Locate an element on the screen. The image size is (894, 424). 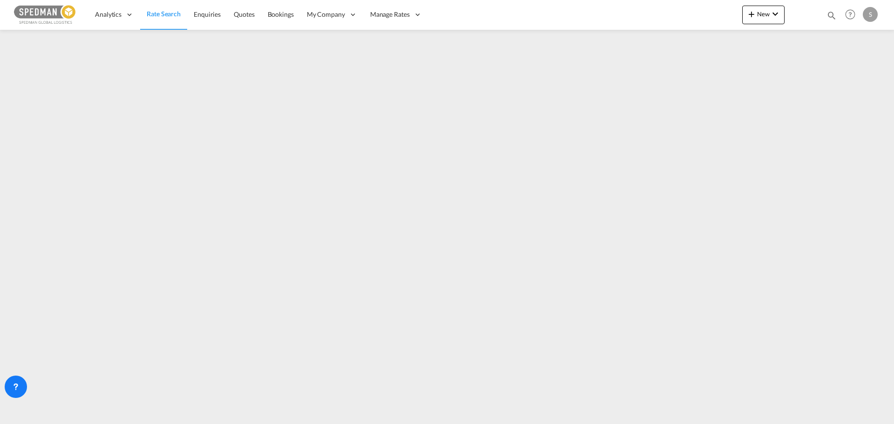
span: Help is located at coordinates (851, 14).